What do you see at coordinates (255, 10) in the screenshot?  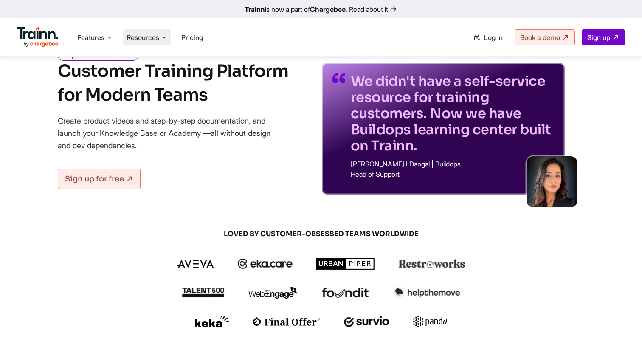 I see `b: Trainn` at bounding box center [255, 10].